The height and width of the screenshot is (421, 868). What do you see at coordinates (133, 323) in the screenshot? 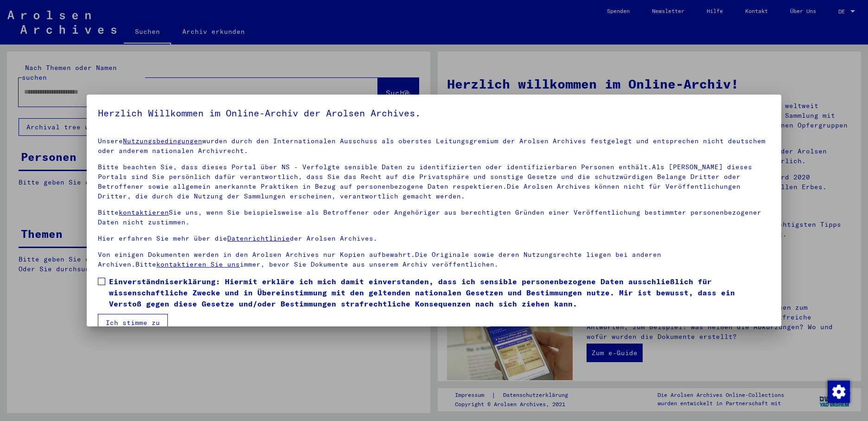
I see `button: Ich stimme zu` at bounding box center [133, 323].